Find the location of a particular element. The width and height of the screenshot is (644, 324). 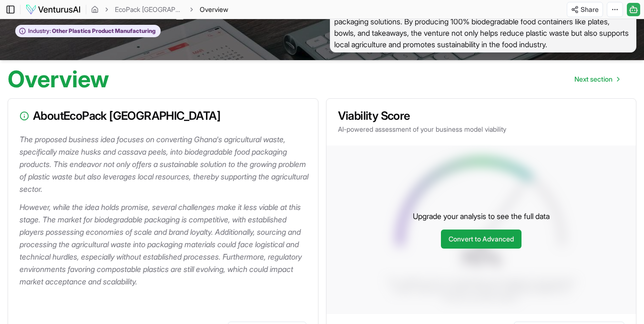

h3: Viability Score is located at coordinates (482, 116).